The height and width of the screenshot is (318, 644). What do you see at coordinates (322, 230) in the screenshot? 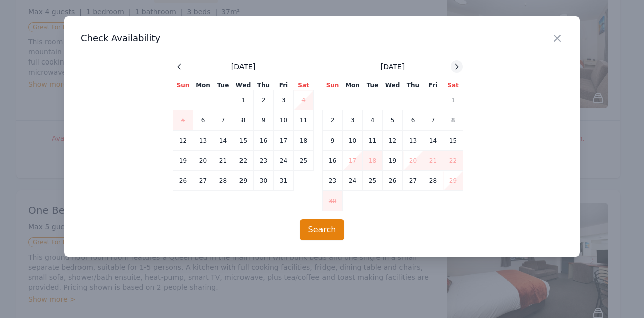
I see `button: Search` at bounding box center [322, 230].